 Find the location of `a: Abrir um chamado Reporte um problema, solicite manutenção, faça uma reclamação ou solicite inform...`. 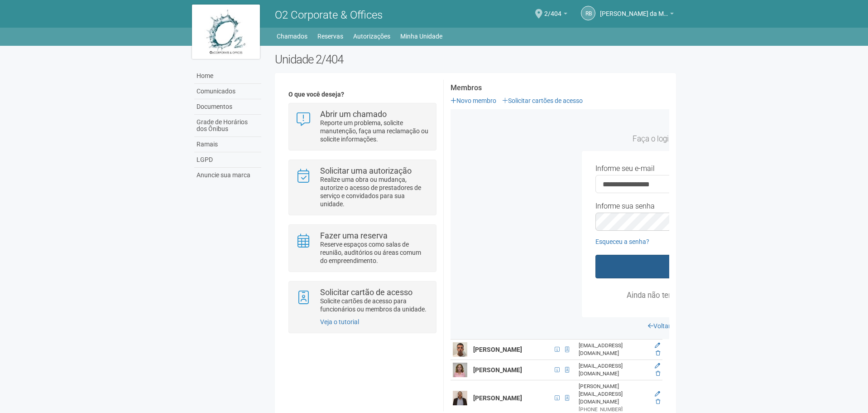

a: Abrir um chamado Reporte um problema, solicite manutenção, faça uma reclamação ou solicite inform... is located at coordinates (362, 126).